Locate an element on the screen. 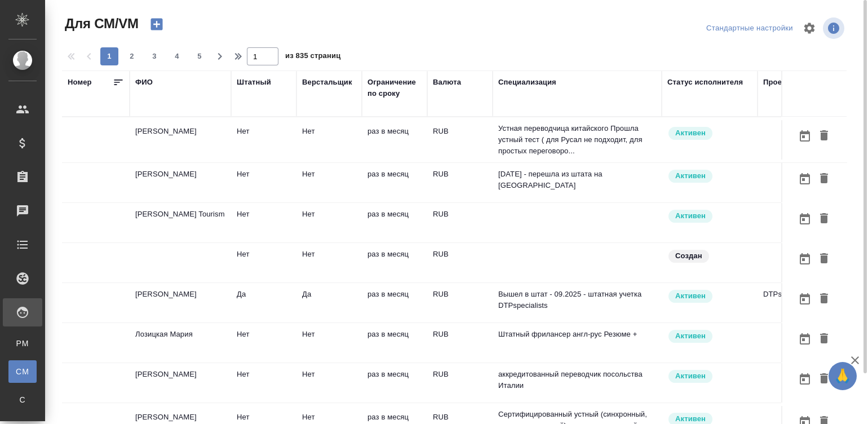 This screenshot has height=424, width=868. span: 2 is located at coordinates (132, 56).